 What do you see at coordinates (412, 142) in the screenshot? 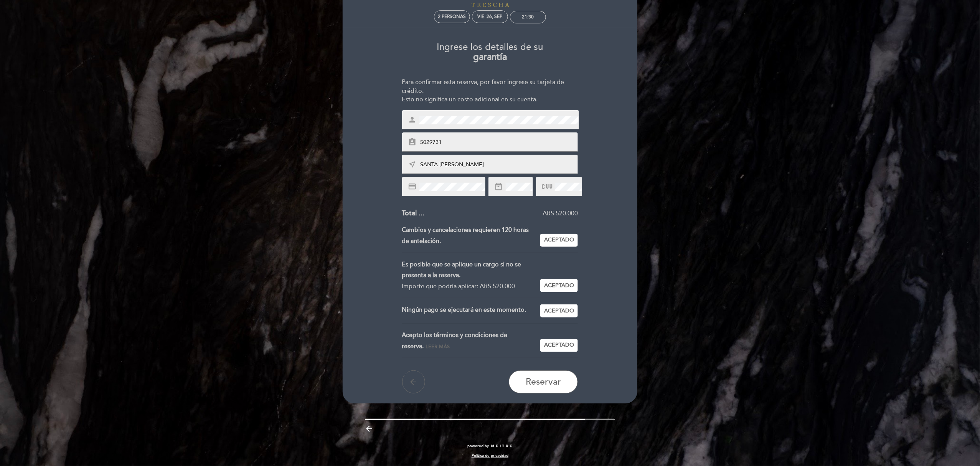
I see `i: assignment_ind` at bounding box center [412, 142].